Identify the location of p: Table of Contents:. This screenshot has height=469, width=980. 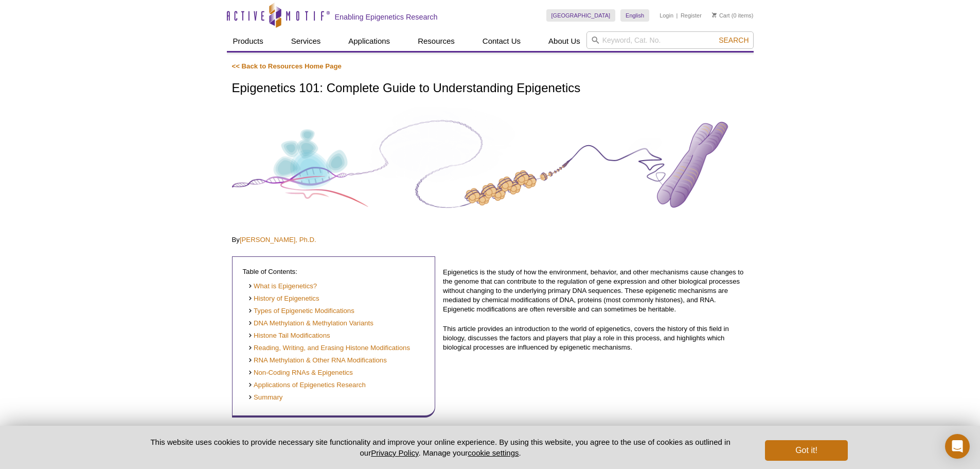
(333, 272).